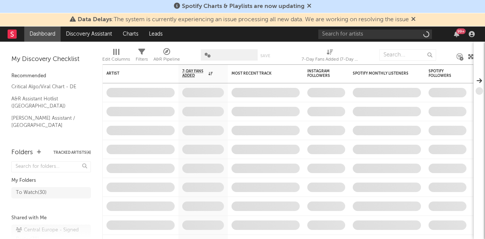  I want to click on a: To Watch(30), so click(51, 193).